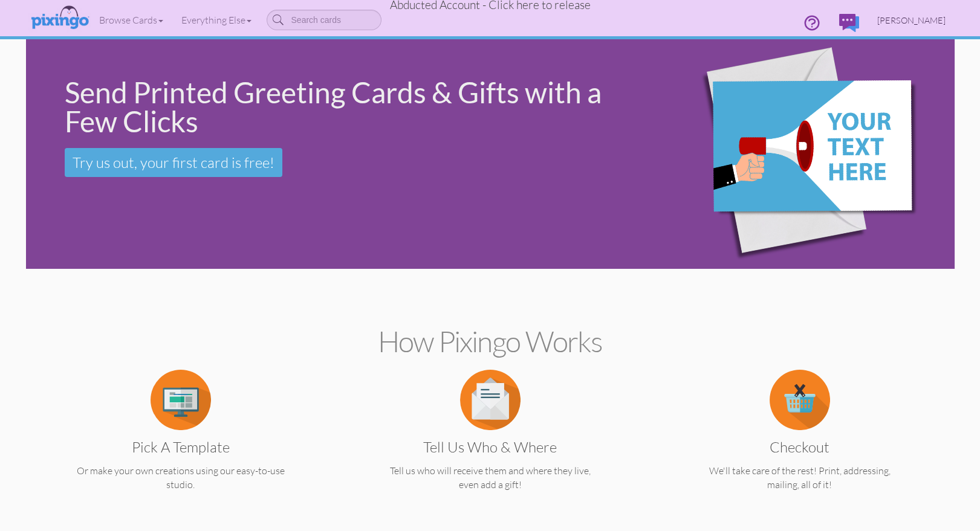 This screenshot has width=980, height=531. What do you see at coordinates (173, 163) in the screenshot?
I see `span: Try us out, your first card is free!` at bounding box center [173, 163].